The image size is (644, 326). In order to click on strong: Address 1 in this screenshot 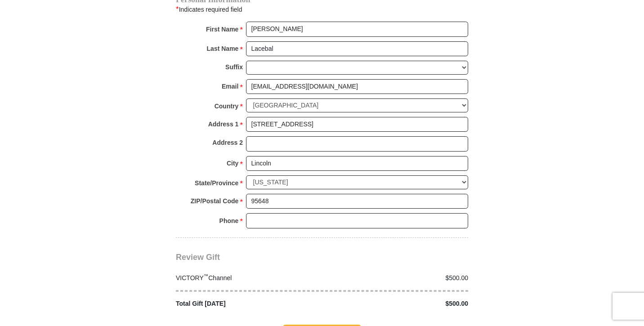, I will do `click(223, 124)`.